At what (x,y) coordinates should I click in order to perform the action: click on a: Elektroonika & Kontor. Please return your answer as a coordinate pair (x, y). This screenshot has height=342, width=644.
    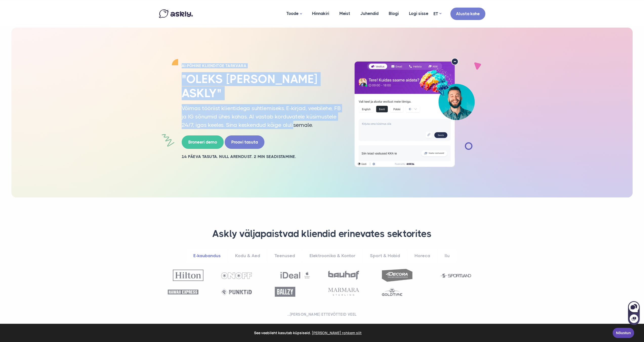
    Looking at the image, I should click on (333, 256).